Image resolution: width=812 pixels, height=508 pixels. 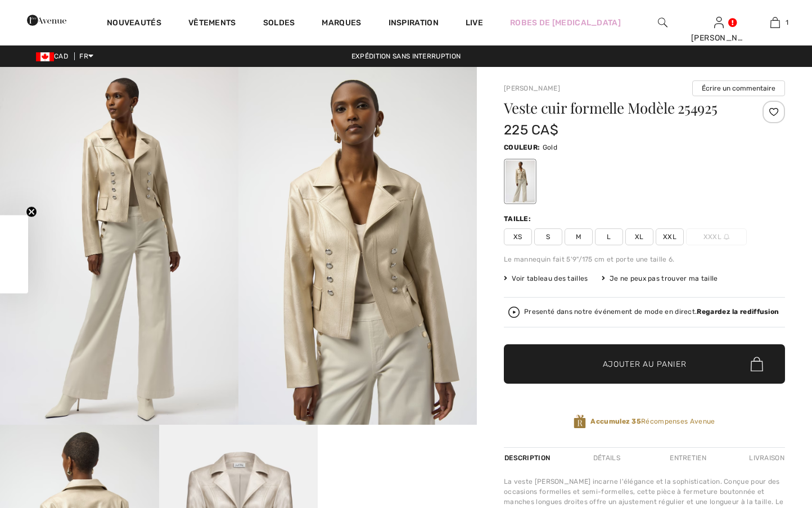 I want to click on a: Nouveautés, so click(x=134, y=24).